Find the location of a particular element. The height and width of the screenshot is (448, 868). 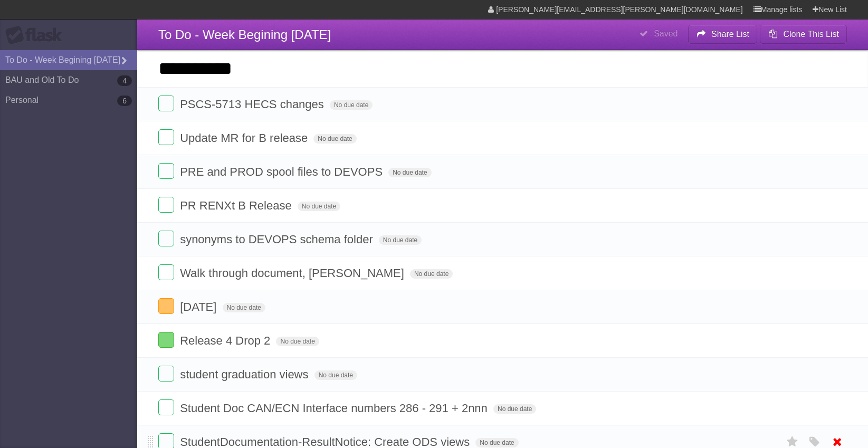

span: Student Doc CAN/ECN Interface numbers 286 - 291 + 2nnn is located at coordinates (335, 408).